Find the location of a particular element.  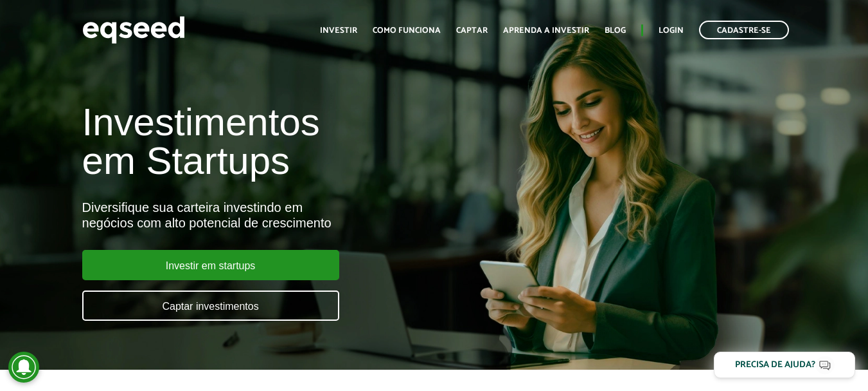

a: Cadastre-se is located at coordinates (745, 30).